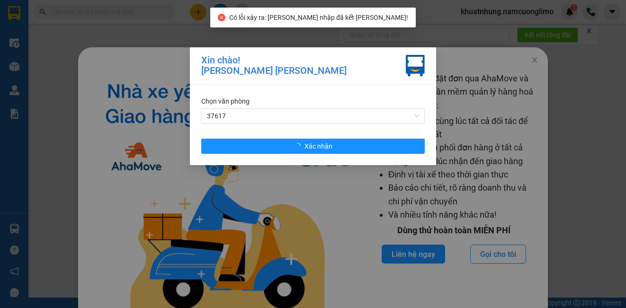 The image size is (626, 308). I want to click on span: loading, so click(299, 146).